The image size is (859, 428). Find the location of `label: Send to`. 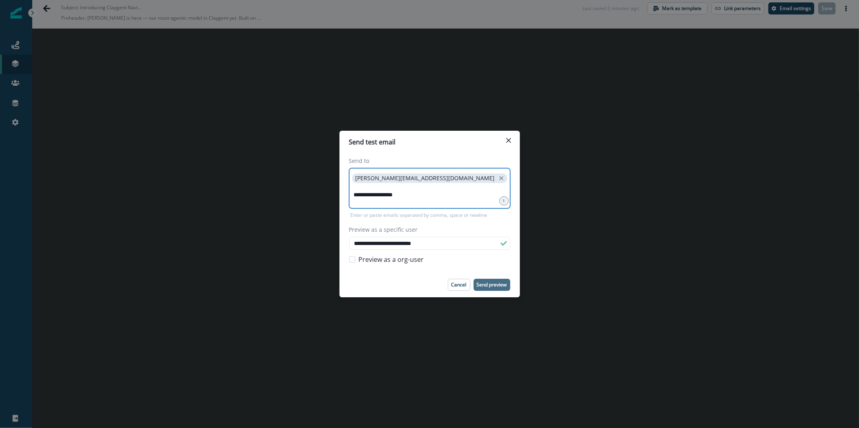

label: Send to is located at coordinates (427, 161).